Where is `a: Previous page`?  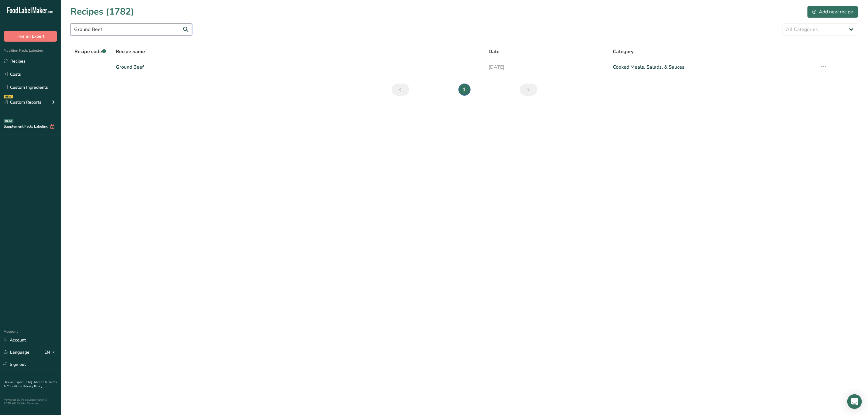
a: Previous page is located at coordinates (401, 90).